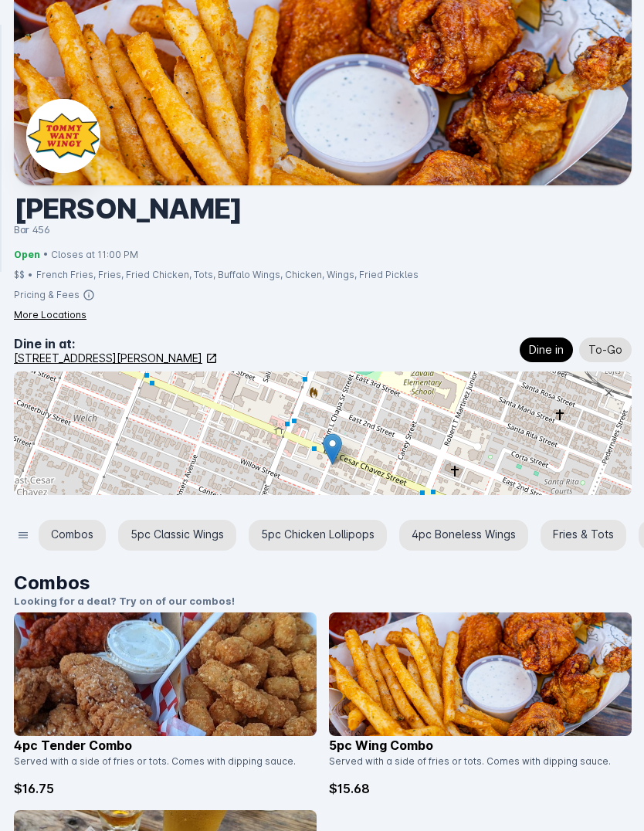 This screenshot has height=831, width=644. Describe the element at coordinates (165, 788) in the screenshot. I see `p: $16.75` at that location.